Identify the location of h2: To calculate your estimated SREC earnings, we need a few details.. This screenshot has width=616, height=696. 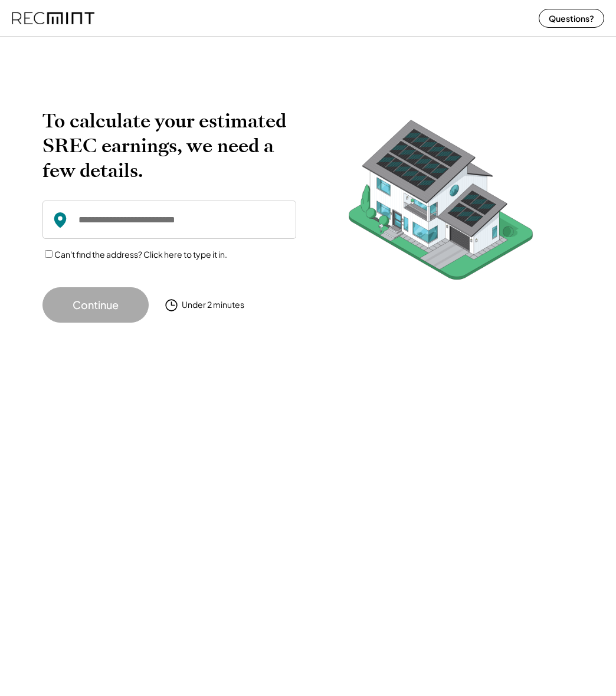
(169, 146).